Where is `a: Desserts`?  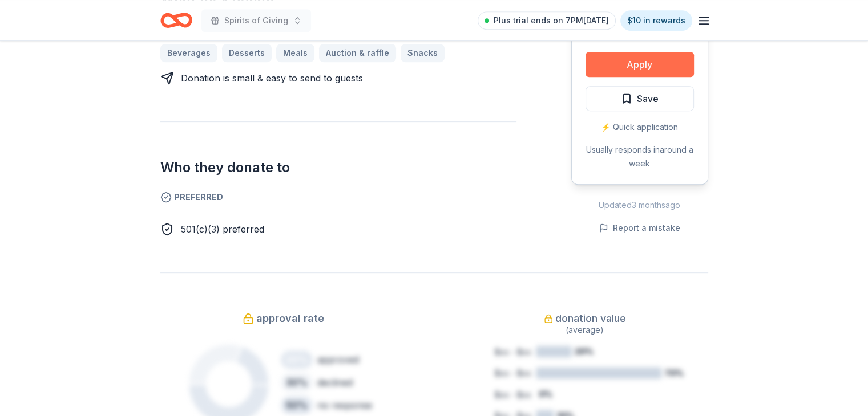
a: Desserts is located at coordinates (247, 53).